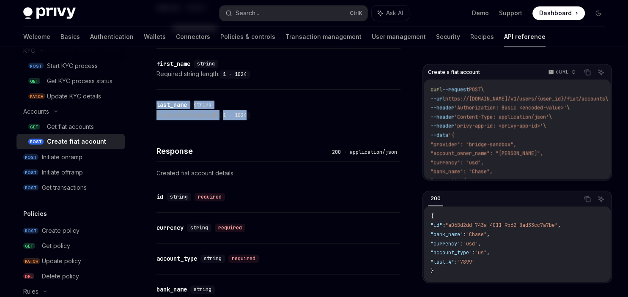 This screenshot has width=628, height=297. Describe the element at coordinates (510, 14) in the screenshot. I see `a: Support` at that location.